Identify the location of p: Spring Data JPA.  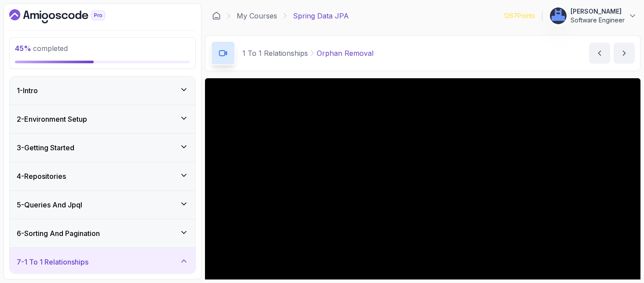
(321, 16).